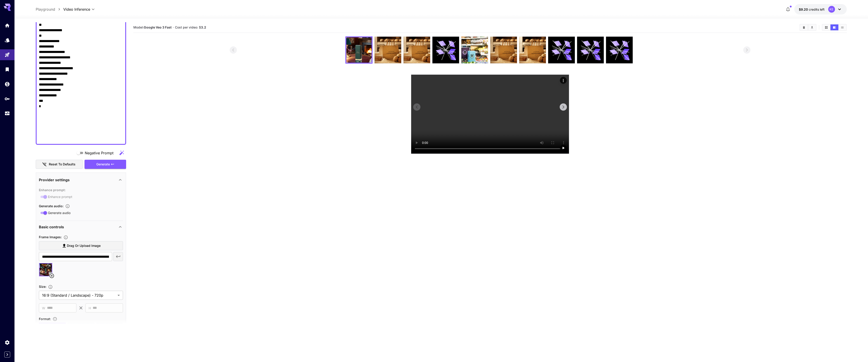  What do you see at coordinates (563, 148) in the screenshot?
I see `div: Play video` at bounding box center [563, 148].